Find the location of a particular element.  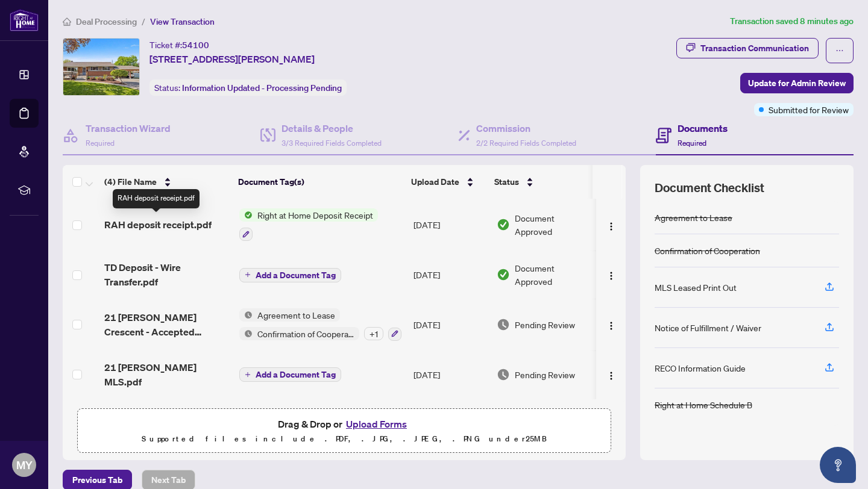

span: 2/2 Required Fields Completed is located at coordinates (526, 143).